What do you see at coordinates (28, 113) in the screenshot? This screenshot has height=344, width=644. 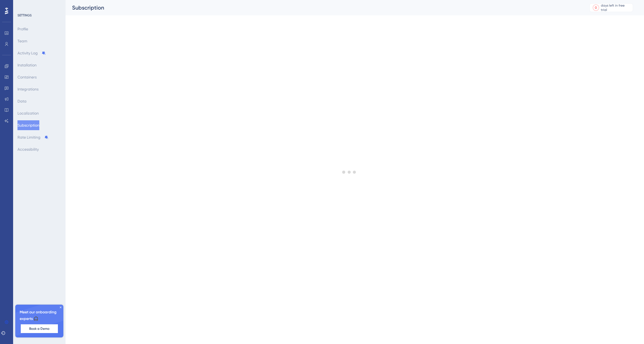 I see `button: Localization` at bounding box center [28, 113].